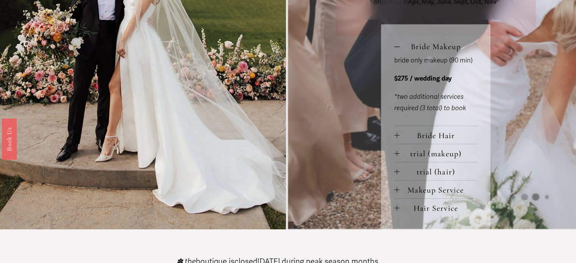 This screenshot has width=576, height=263. What do you see at coordinates (436, 208) in the screenshot?
I see `button: Hair Service` at bounding box center [436, 208].